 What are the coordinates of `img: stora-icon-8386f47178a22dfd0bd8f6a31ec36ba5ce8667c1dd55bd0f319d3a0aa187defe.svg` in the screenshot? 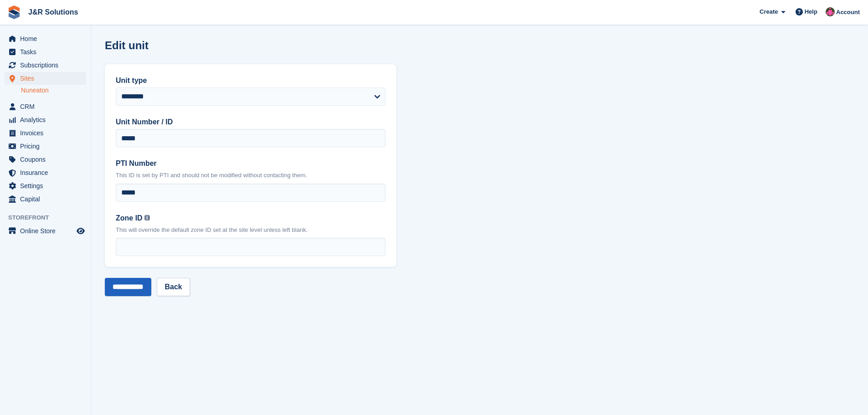 It's located at (14, 13).